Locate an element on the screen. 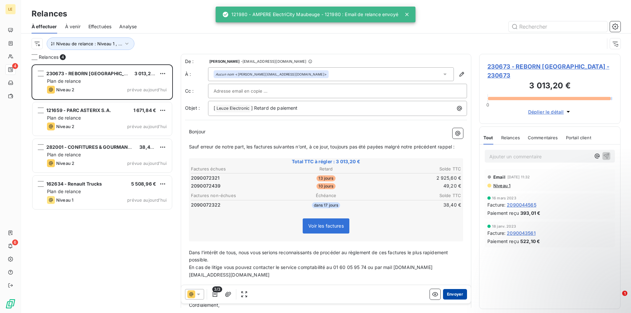 The image size is (631, 313). span: À venir is located at coordinates (73, 27).